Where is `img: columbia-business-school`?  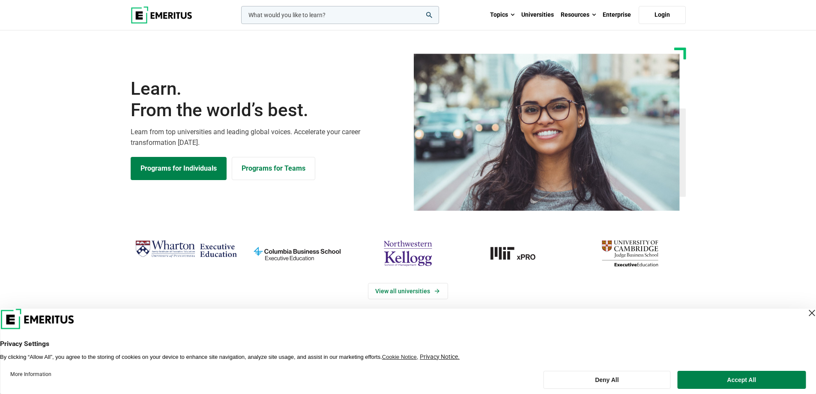 img: columbia-business-school is located at coordinates (297, 253).